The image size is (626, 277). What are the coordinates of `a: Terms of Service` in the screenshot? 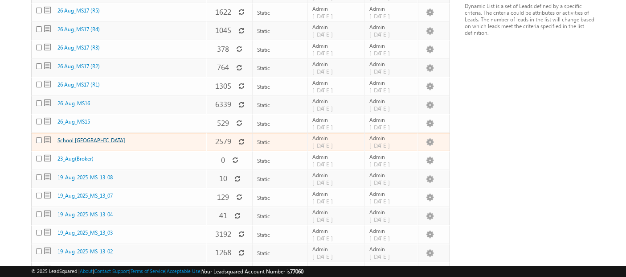 It's located at (148, 270).